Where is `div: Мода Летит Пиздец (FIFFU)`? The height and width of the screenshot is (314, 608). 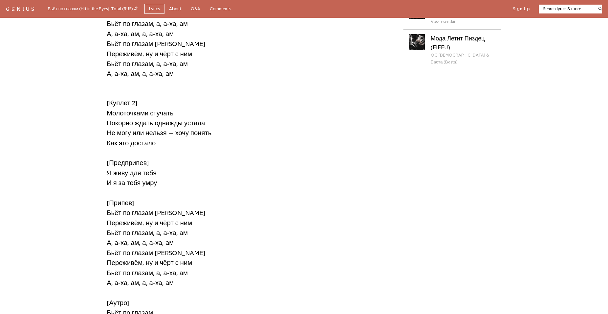 div: Мода Летит Пиздец (FIFFU) is located at coordinates (463, 43).